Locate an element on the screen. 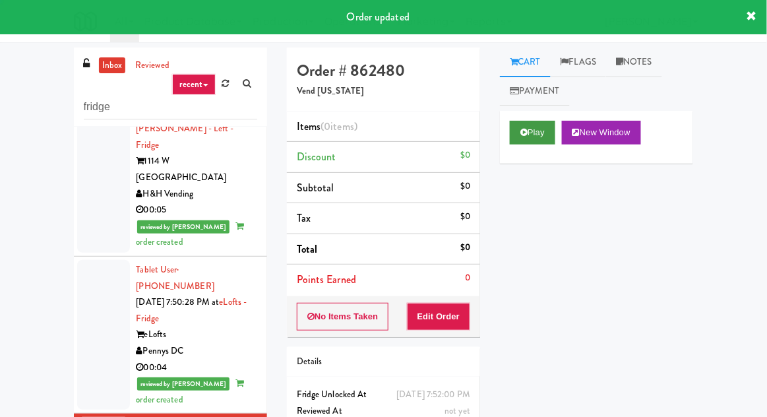  span: Order updated is located at coordinates (378, 16).